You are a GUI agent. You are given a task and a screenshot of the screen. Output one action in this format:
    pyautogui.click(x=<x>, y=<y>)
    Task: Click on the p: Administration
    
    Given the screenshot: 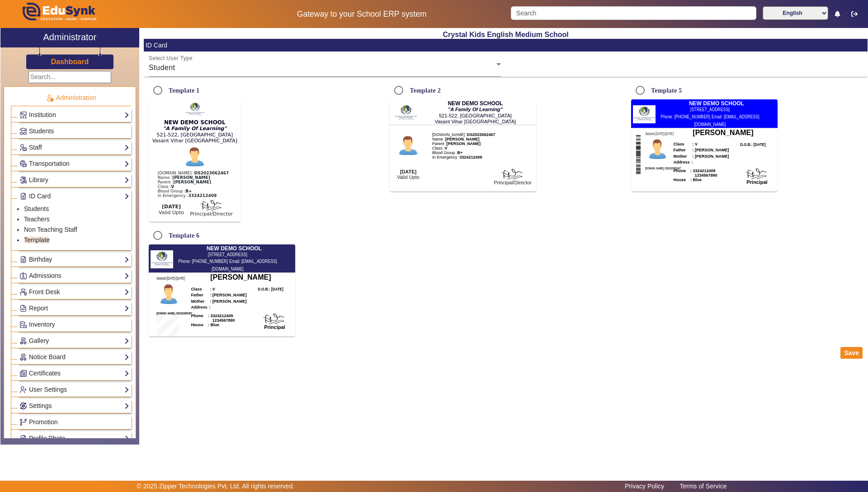 What is the action you would take?
    pyautogui.click(x=72, y=98)
    